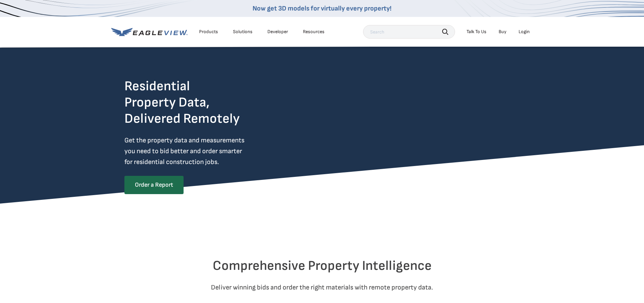 Image resolution: width=644 pixels, height=303 pixels. Describe the element at coordinates (154, 185) in the screenshot. I see `a: Order a Report` at that location.